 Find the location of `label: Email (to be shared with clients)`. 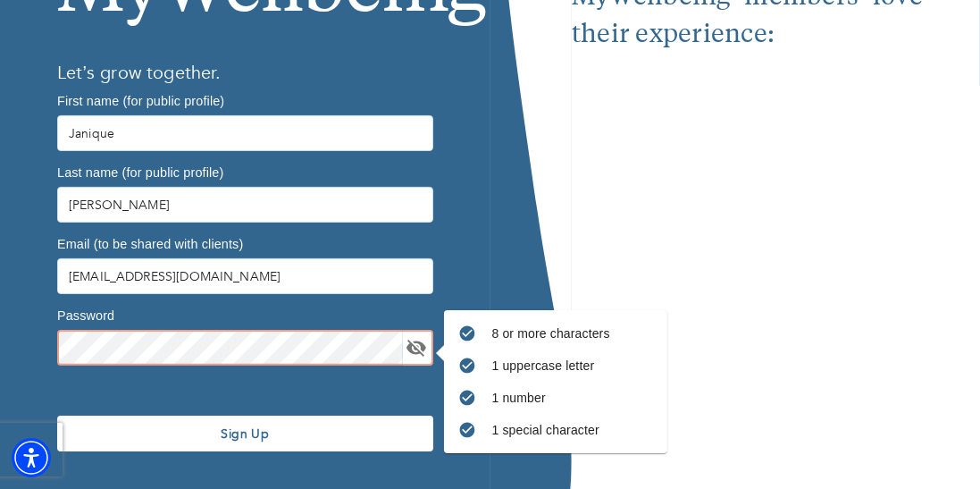

label: Email (to be shared with clients) is located at coordinates (151, 245).